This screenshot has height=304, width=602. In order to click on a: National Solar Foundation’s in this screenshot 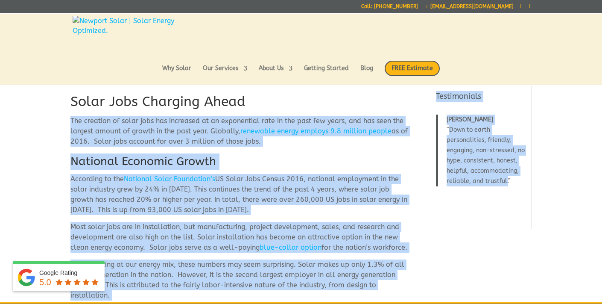, I will do `click(170, 178)`.